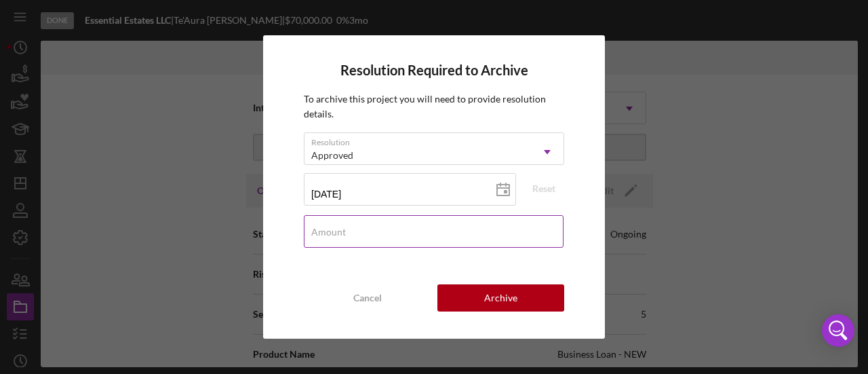 The height and width of the screenshot is (374, 868). I want to click on div: Archive, so click(501, 298).